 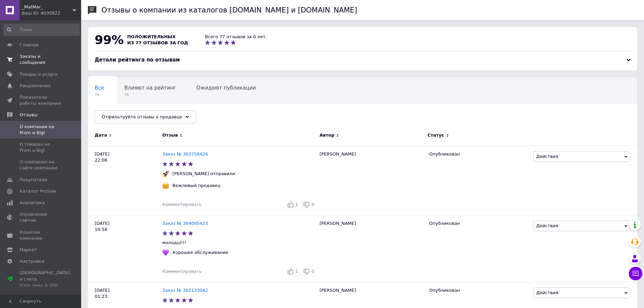 What do you see at coordinates (41, 165) in the screenshot?
I see `span: О компании на сайте компании` at bounding box center [41, 165].